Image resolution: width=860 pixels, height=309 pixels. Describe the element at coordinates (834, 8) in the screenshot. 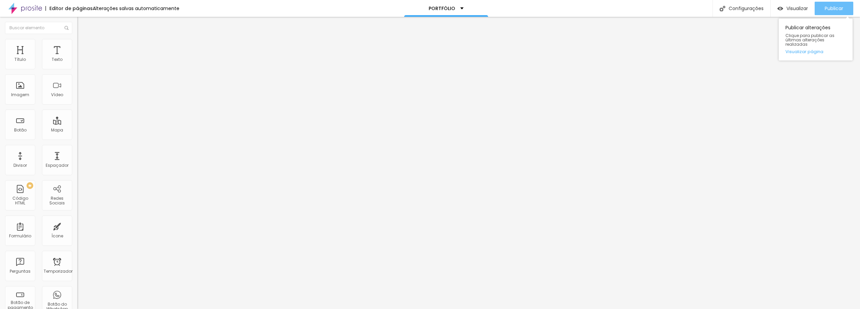

I see `button: Publicar` at that location.